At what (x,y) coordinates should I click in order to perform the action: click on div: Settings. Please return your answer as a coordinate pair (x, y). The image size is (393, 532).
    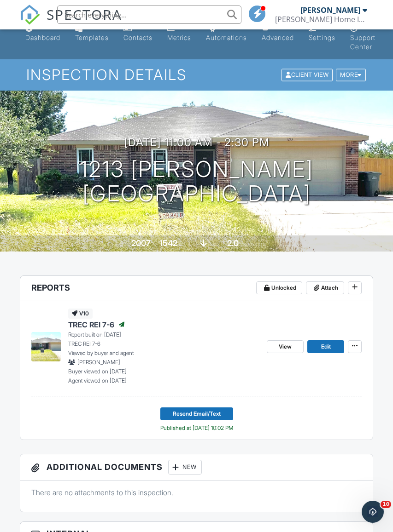
    Looking at the image, I should click on (322, 37).